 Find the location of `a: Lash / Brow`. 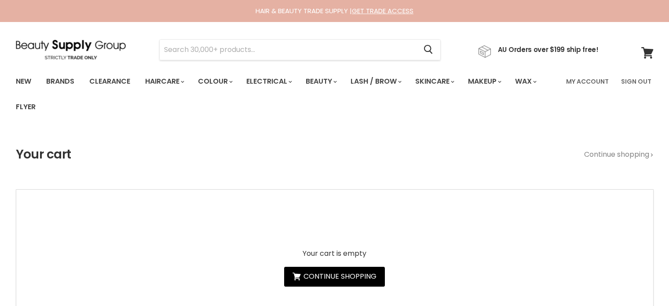

a: Lash / Brow is located at coordinates (375, 81).